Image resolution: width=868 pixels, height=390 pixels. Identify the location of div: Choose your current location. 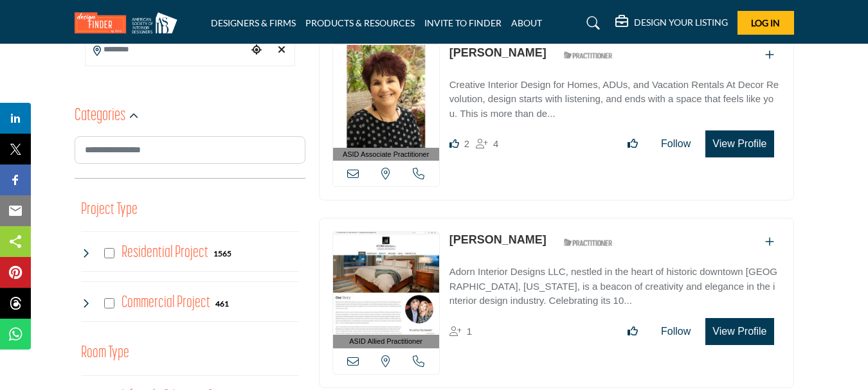
(256, 50).